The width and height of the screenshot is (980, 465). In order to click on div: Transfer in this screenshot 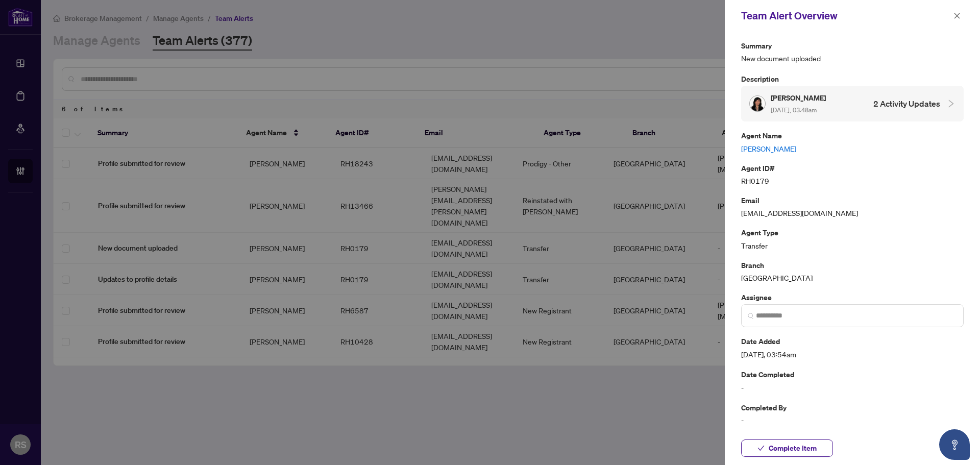, I will do `click(852, 239)`.